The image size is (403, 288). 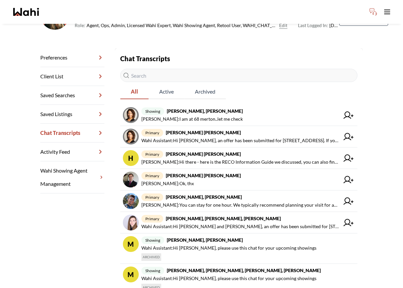 What do you see at coordinates (151, 257) in the screenshot?
I see `span: ARCHIVED` at bounding box center [151, 257].